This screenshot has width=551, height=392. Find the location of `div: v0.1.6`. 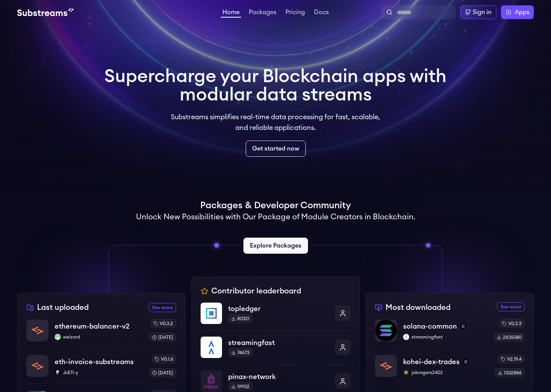

div: v0.1.6 is located at coordinates (164, 359).